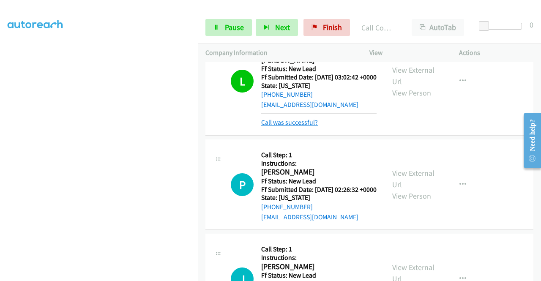 This screenshot has width=541, height=281. I want to click on span: Next, so click(282, 27).